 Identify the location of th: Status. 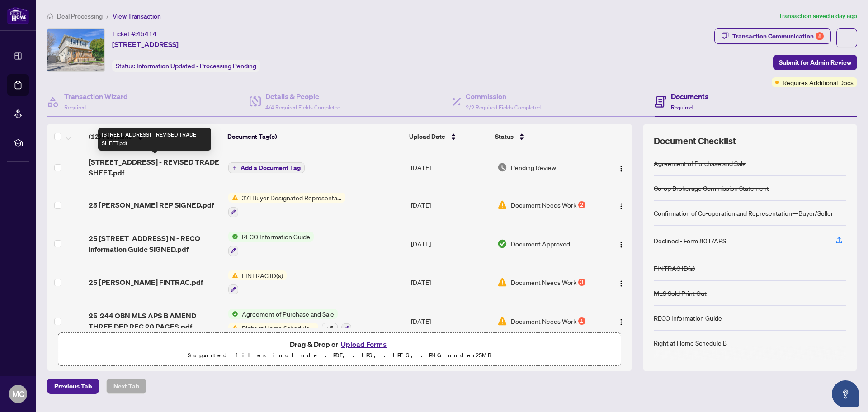
(545, 137).